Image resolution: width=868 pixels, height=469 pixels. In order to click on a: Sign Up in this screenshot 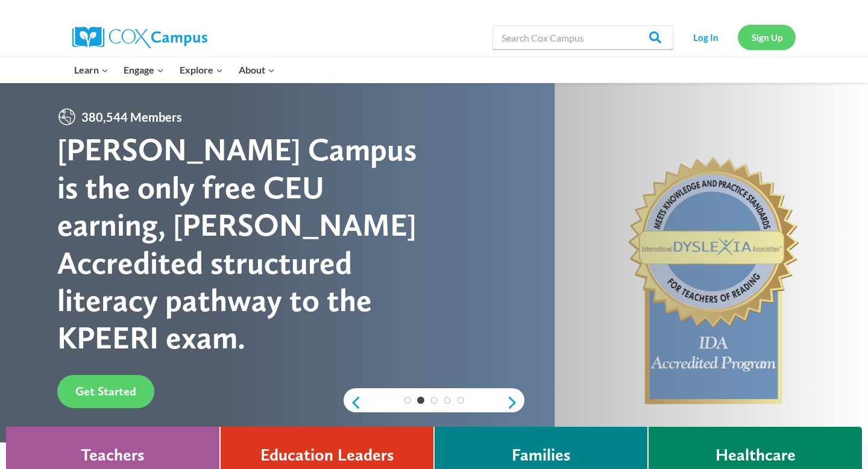, I will do `click(767, 37)`.